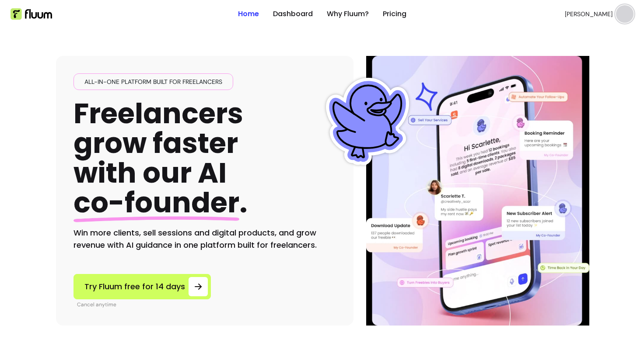  Describe the element at coordinates (478, 190) in the screenshot. I see `img: Illustration of Fluum AI Co-Founder on a smartphone, showing solo business performance insights s...` at that location.